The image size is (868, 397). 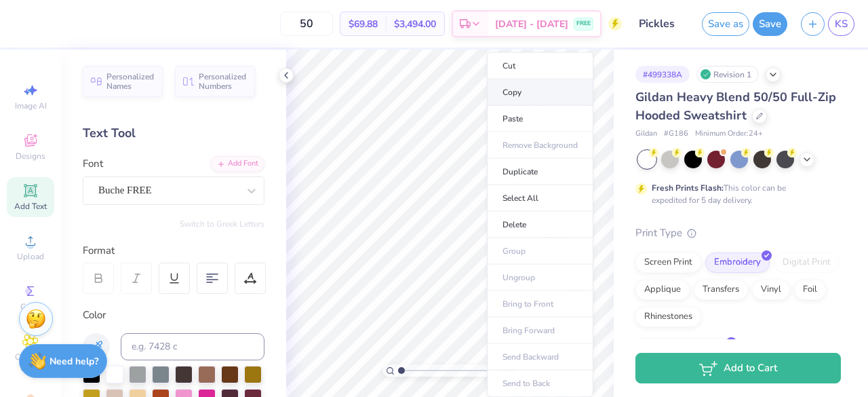 I want to click on div: Color, so click(x=173, y=315).